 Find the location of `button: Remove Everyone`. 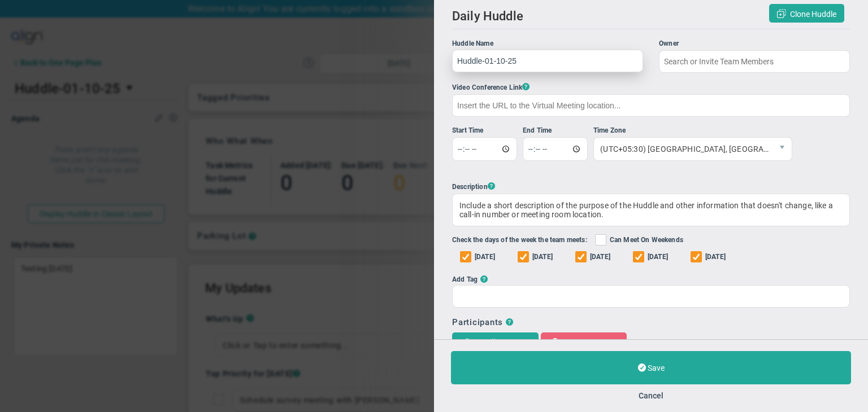

button: Remove Everyone is located at coordinates (583, 342).